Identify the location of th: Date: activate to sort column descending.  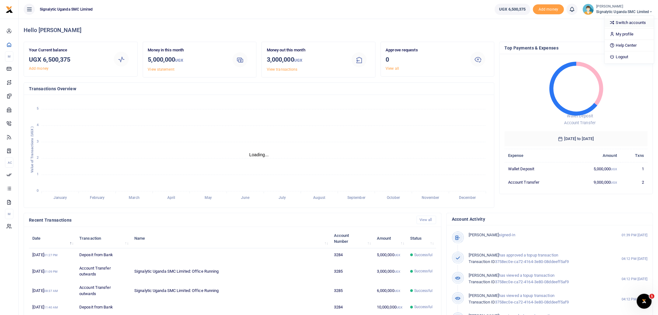
(52, 238).